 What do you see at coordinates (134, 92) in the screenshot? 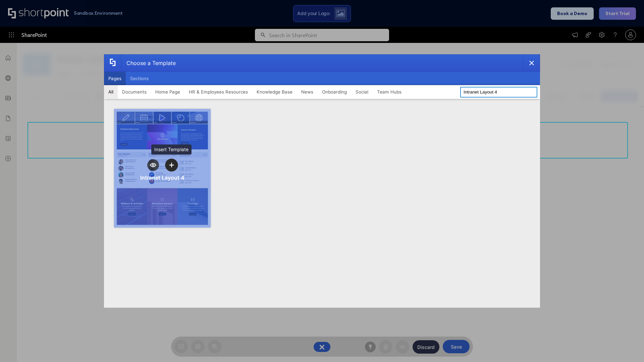
I see `button: Documents` at bounding box center [134, 92].